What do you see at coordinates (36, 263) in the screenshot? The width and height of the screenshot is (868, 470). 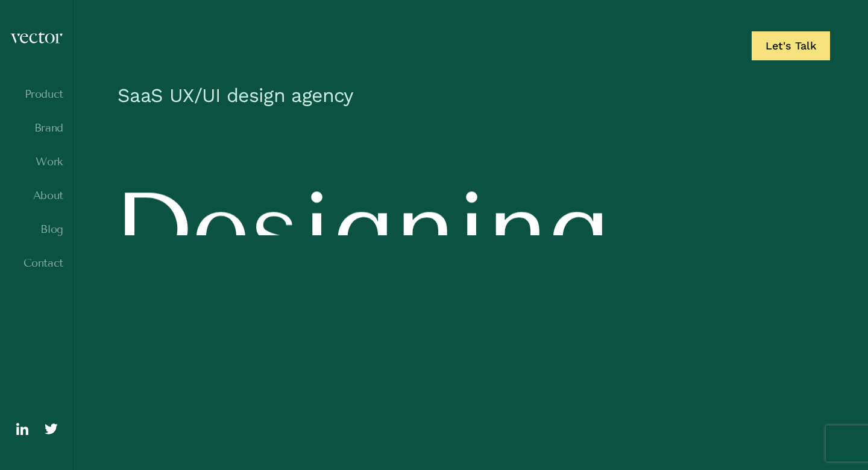 I see `a: Contact` at bounding box center [36, 263].